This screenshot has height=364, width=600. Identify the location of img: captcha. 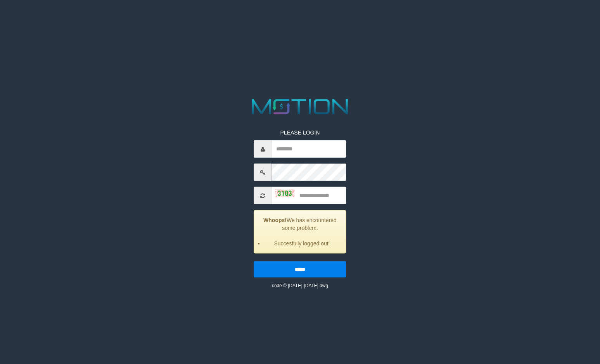
(285, 193).